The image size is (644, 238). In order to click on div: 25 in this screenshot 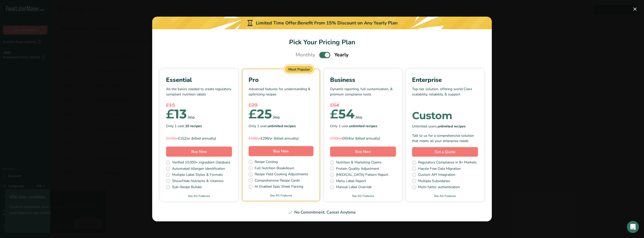, I will do `click(260, 114)`.